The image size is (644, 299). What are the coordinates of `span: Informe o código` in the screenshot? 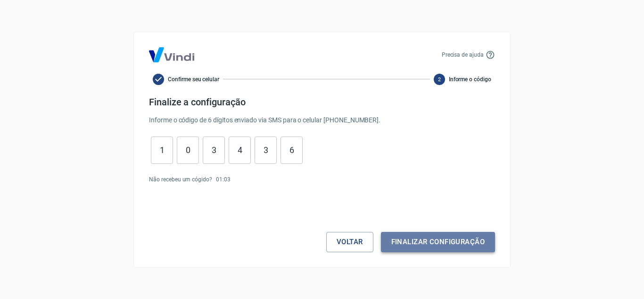 It's located at (470, 79).